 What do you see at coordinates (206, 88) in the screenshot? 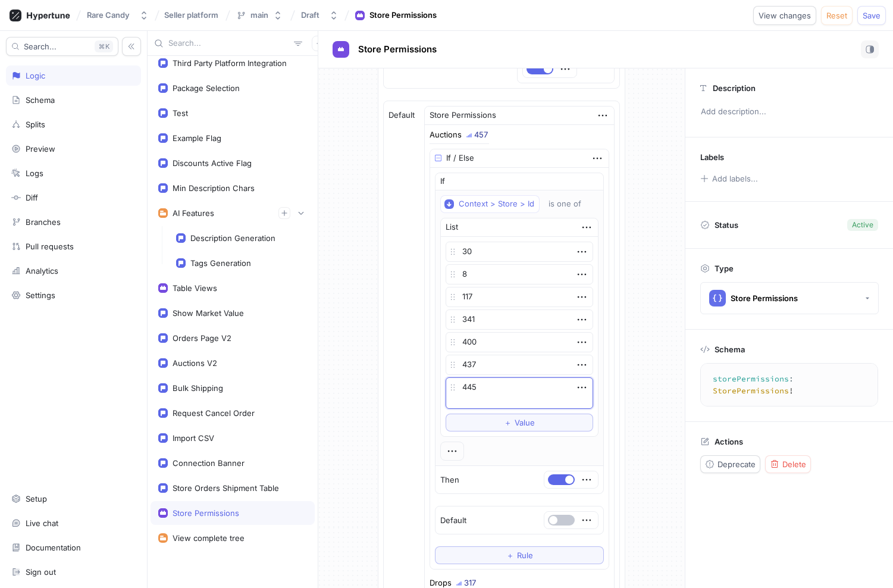
I see `div: Package Selection` at bounding box center [206, 88].